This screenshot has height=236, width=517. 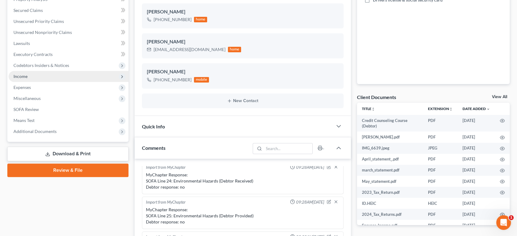 What do you see at coordinates (69, 54) in the screenshot?
I see `a: Executory Contracts` at bounding box center [69, 54].